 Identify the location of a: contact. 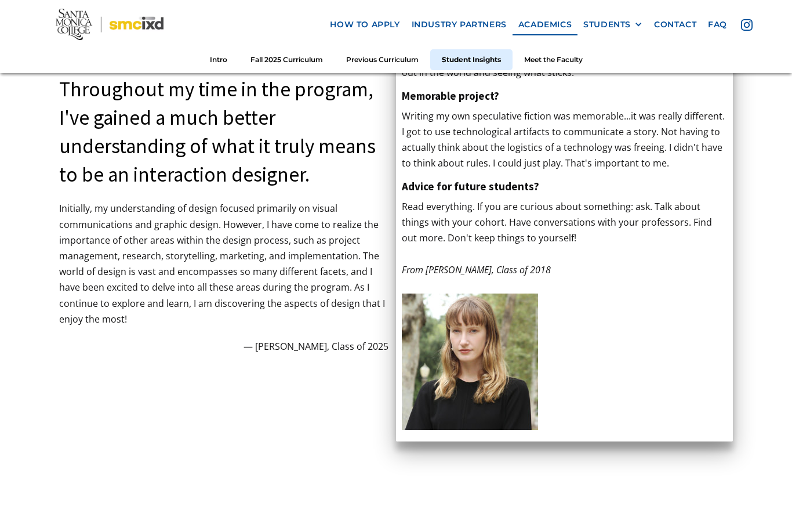
(675, 24).